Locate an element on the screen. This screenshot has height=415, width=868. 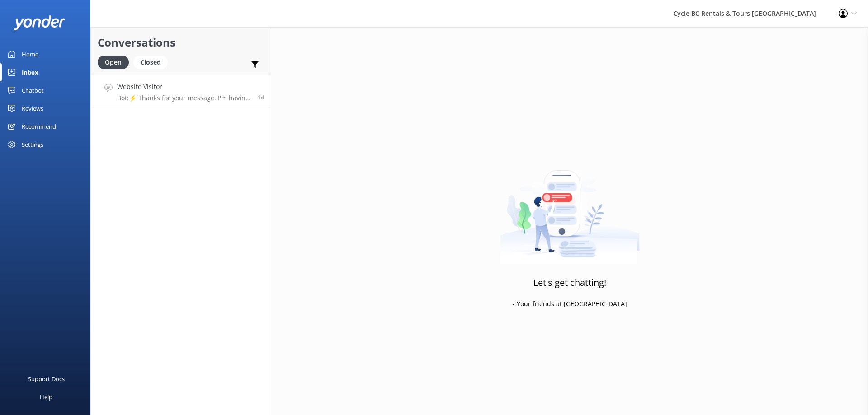
div: Support Docs is located at coordinates (46, 379).